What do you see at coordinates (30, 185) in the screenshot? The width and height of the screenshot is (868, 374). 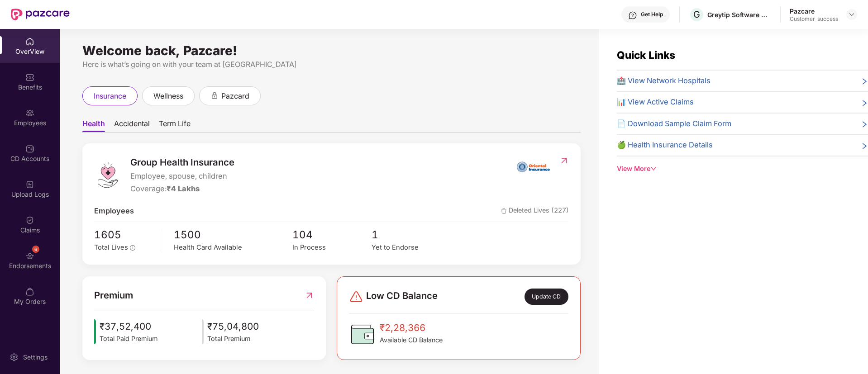 I see `img: svg+xml;base64,PHN2ZyBpZD0iVXBsb2FkX0xvZ3MiIGRhdGEtbmFtZT0iVXBsb2FkIExvZ3MiIHhtbG5zPSJodHRwOi8vd3...` at bounding box center [30, 185].